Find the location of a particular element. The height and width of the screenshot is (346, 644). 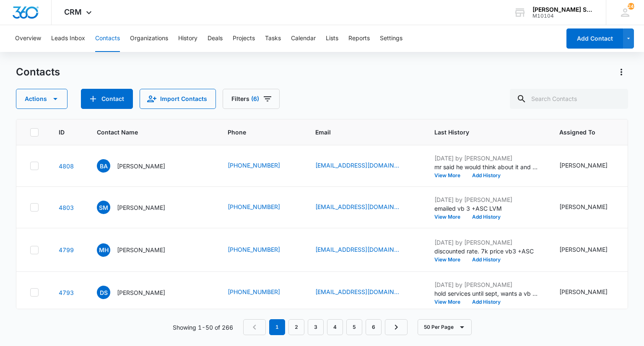

div: Contact Name - Molly Highbaugh - Select to Edit Field is located at coordinates (138, 250).